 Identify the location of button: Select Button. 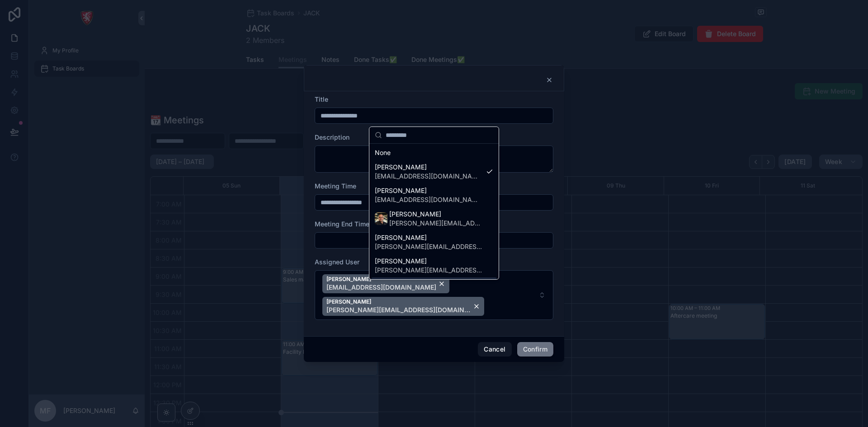
(434, 295).